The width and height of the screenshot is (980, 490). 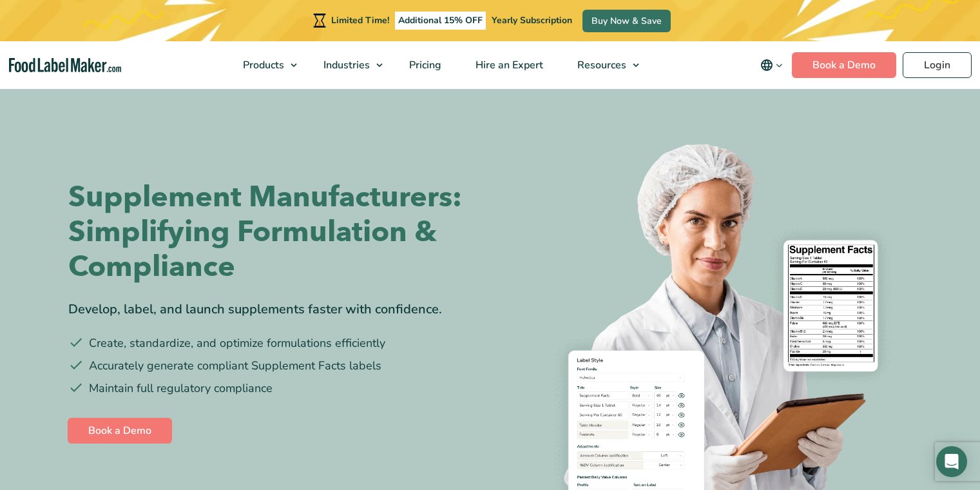 What do you see at coordinates (274, 232) in the screenshot?
I see `h1: Supplement Manufacturers: Simplifying Formulation & Compliance` at bounding box center [274, 232].